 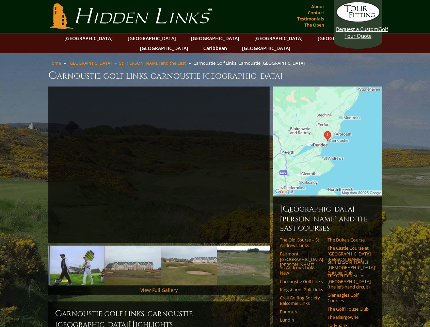 What do you see at coordinates (349, 317) in the screenshot?
I see `a: The Blairgowrie` at bounding box center [349, 317].